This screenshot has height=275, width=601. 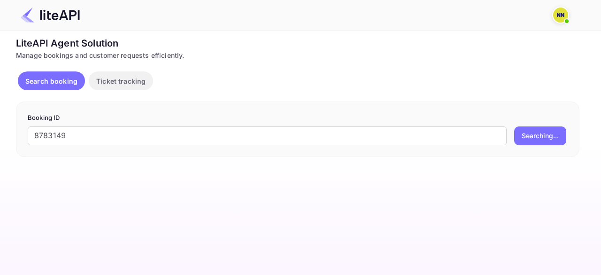 What do you see at coordinates (298, 43) in the screenshot?
I see `div: LiteAPI Agent Solution` at bounding box center [298, 43].